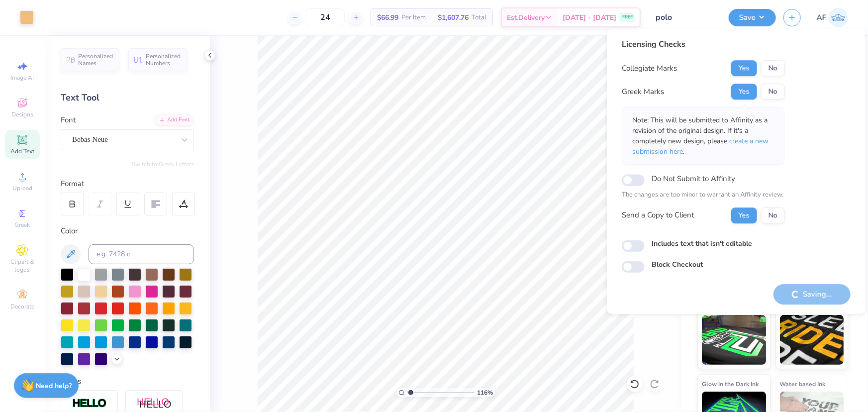  Describe the element at coordinates (526, 17) in the screenshot. I see `span: Est. Delivery` at that location.